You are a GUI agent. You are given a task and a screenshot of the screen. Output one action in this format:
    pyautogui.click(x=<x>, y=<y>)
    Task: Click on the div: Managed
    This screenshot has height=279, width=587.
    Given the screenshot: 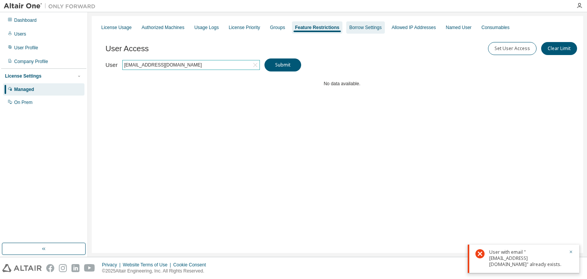 What is the action you would take?
    pyautogui.click(x=24, y=89)
    